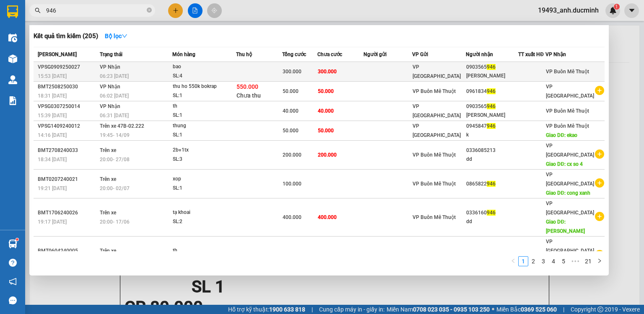 Image resolution: width=644 pixels, height=314 pixels. Describe the element at coordinates (513, 261) in the screenshot. I see `span: left` at that location.